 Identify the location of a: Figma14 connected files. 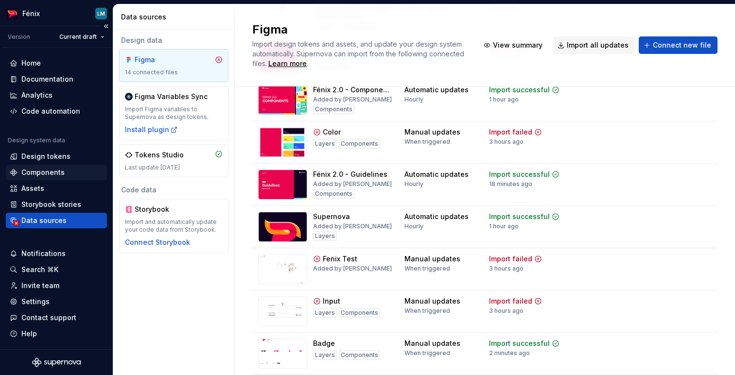
(174, 66).